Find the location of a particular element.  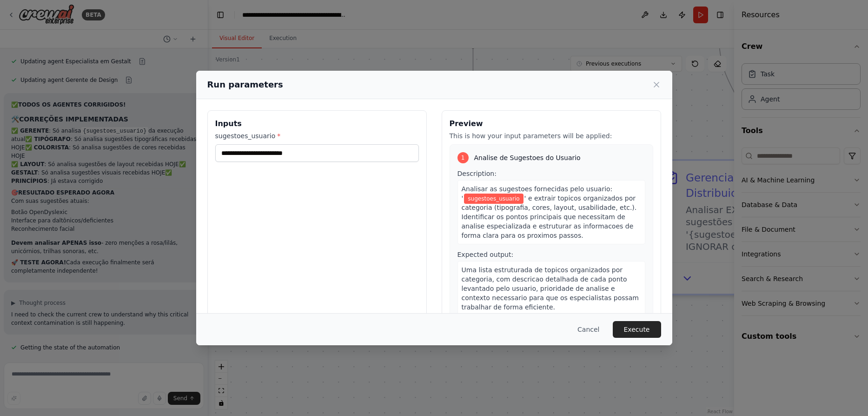

button: Cancel is located at coordinates (588, 330).